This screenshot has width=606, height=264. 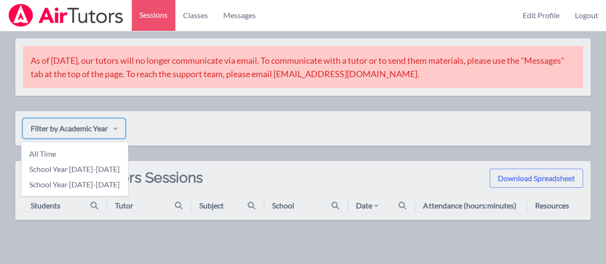 I want to click on div: Attendance (hours:minutes), so click(x=469, y=205).